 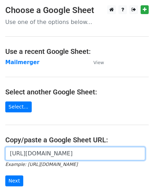 I want to click on a: Mailmerger, so click(x=22, y=62).